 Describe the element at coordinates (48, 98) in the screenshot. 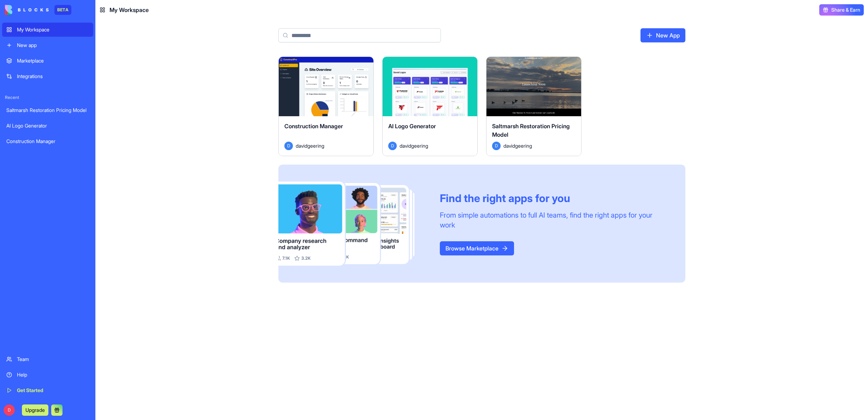

I see `span: Recent` at that location.